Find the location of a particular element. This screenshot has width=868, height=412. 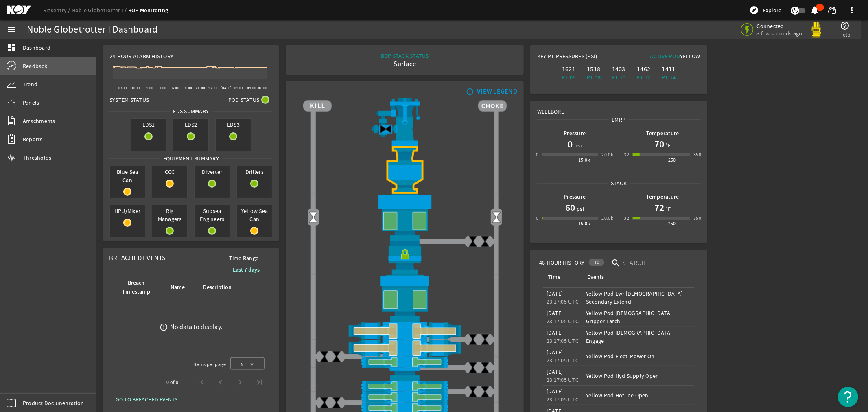

span: Reports is located at coordinates (32, 139).